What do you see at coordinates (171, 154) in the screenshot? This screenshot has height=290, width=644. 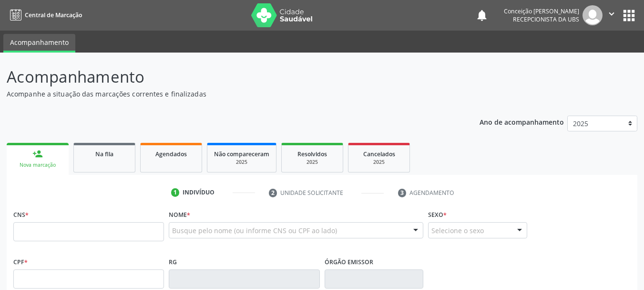 I see `span: Agendados` at bounding box center [171, 154].